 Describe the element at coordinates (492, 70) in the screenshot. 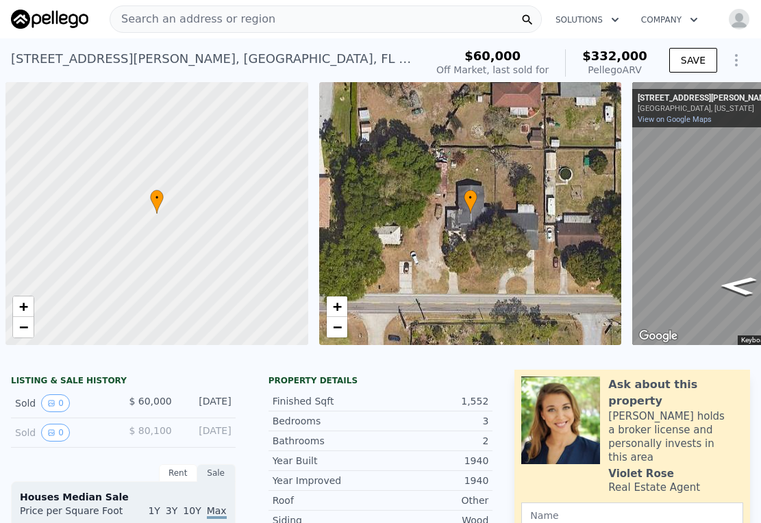

I see `div: Off Market, last sold for` at that location.